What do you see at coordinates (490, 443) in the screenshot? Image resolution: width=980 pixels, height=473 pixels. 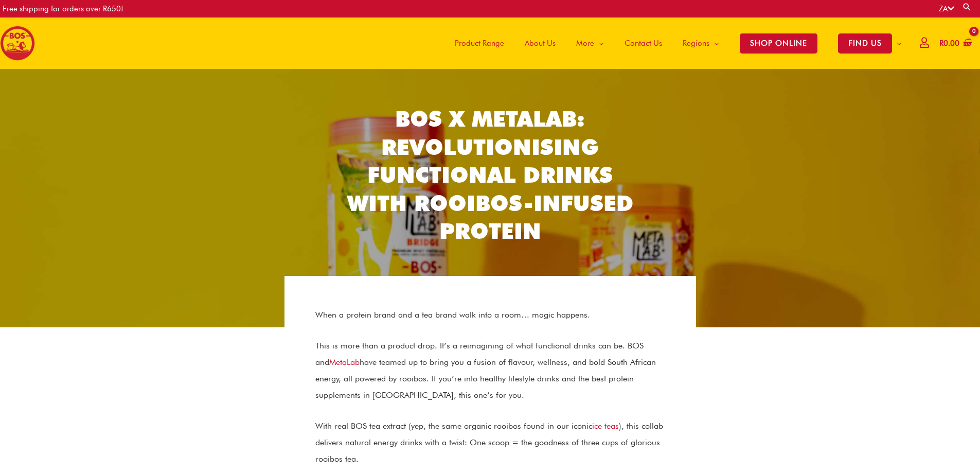 I see `p: With real BOS tea extract (yep, the same organic rooibos found in our iconic ), this collab deliv...` at bounding box center [490, 443].